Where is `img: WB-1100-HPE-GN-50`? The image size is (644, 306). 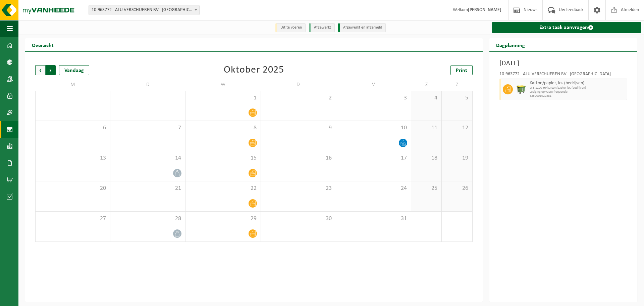 img: WB-1100-HPE-GN-50 is located at coordinates (521, 90).